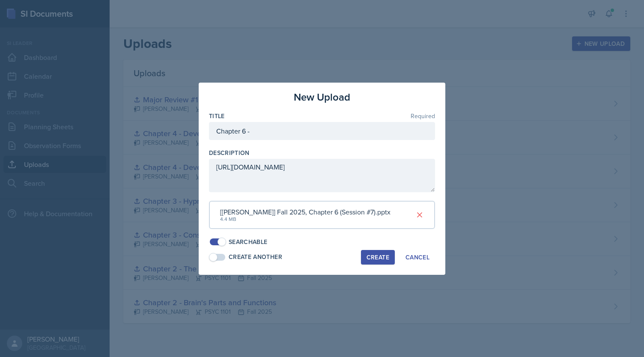 This screenshot has width=644, height=357. I want to click on label: Title, so click(217, 116).